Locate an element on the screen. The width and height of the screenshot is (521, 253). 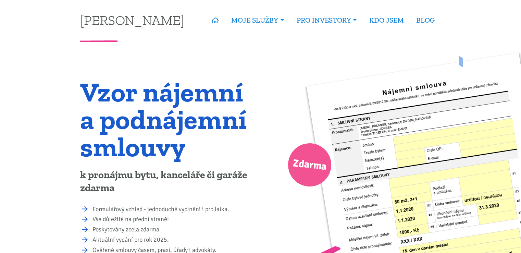
p: k pronájmu bytu, kanceláře či garáže zdarma is located at coordinates (168, 182).